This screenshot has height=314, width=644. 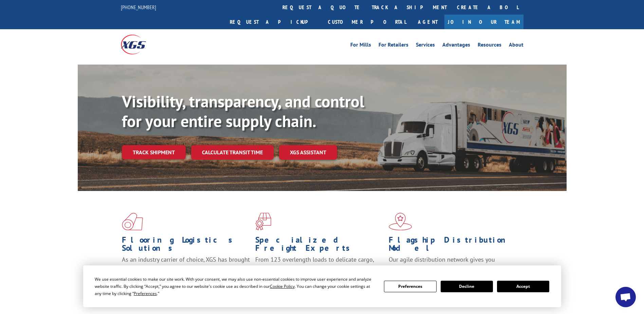 What do you see at coordinates (282, 286) in the screenshot?
I see `span: Cookie Policy` at bounding box center [282, 286].